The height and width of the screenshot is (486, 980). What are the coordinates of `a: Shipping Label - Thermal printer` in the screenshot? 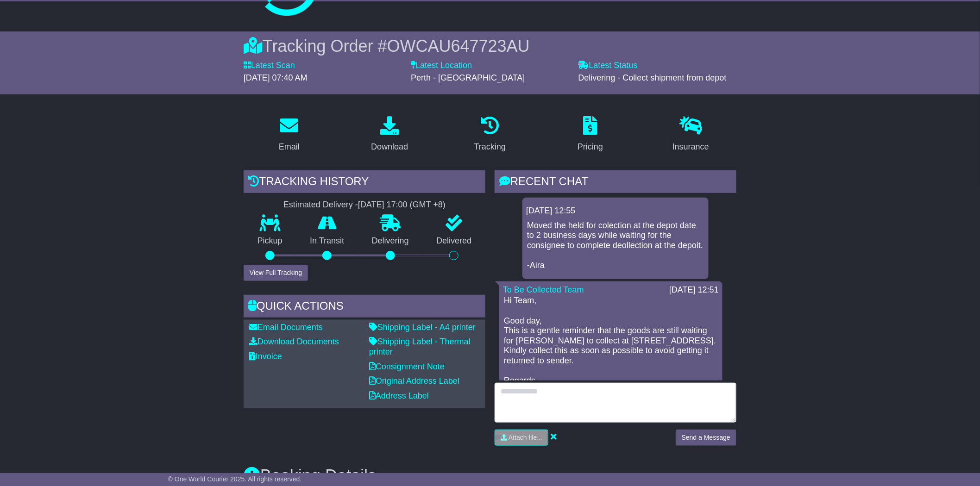 It's located at (419, 347).